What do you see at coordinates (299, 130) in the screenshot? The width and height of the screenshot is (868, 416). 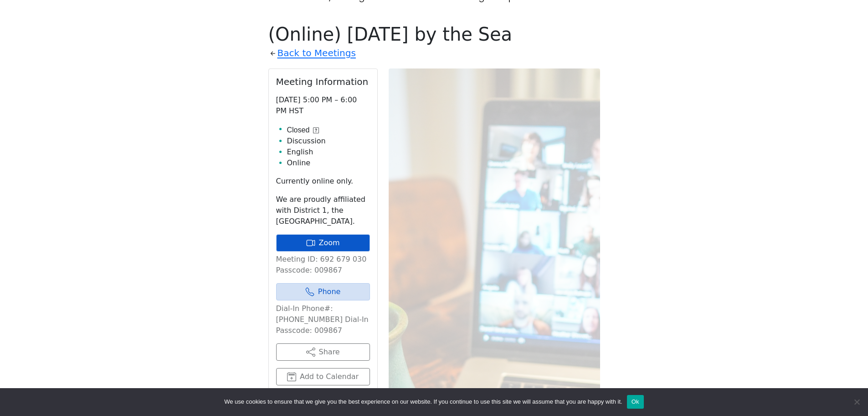 I see `span: Closed` at bounding box center [299, 130].